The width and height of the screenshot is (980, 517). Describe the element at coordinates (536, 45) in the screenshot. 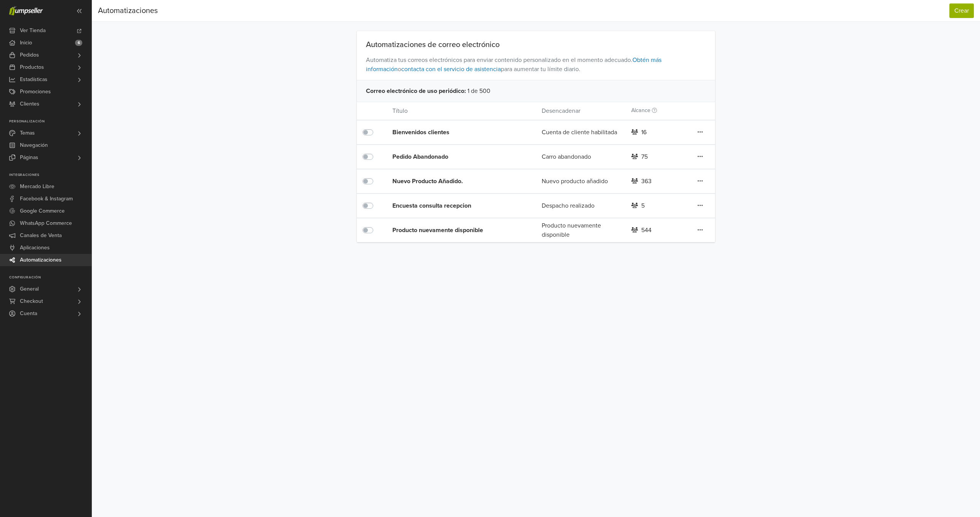

I see `div: Automatizaciones de correo electrónico` at that location.